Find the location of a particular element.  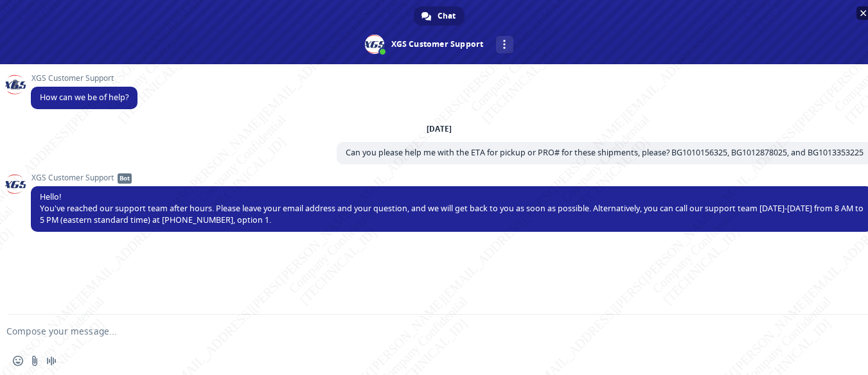

span: Send a file is located at coordinates (35, 361).